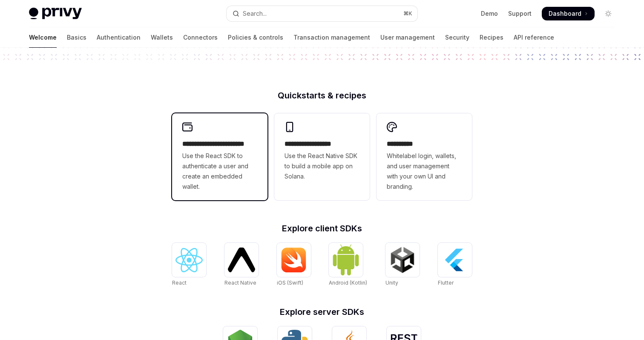 The height and width of the screenshot is (340, 644). I want to click on img: light logo, so click(55, 13).